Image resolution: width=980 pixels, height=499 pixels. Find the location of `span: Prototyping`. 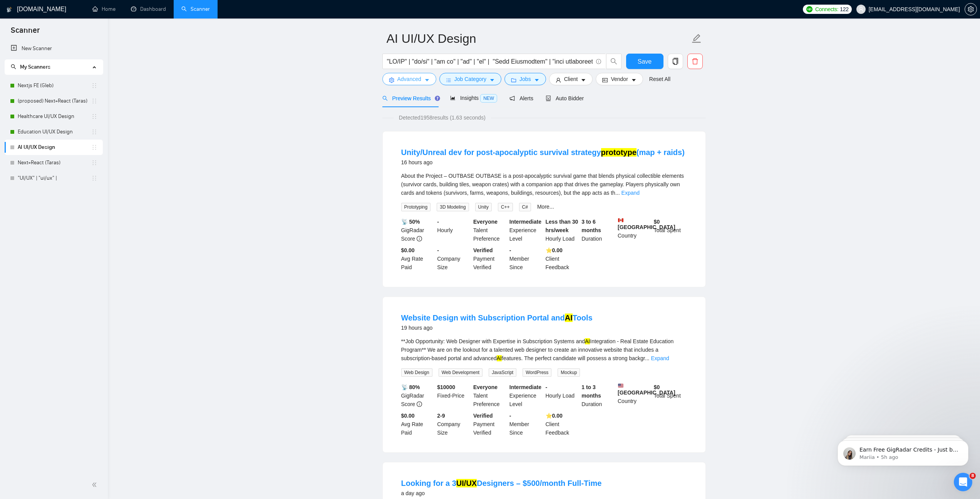

span: Prototyping is located at coordinates (416, 207).